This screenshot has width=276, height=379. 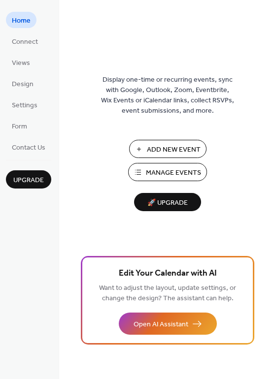 What do you see at coordinates (23, 84) in the screenshot?
I see `span: Design` at bounding box center [23, 84].